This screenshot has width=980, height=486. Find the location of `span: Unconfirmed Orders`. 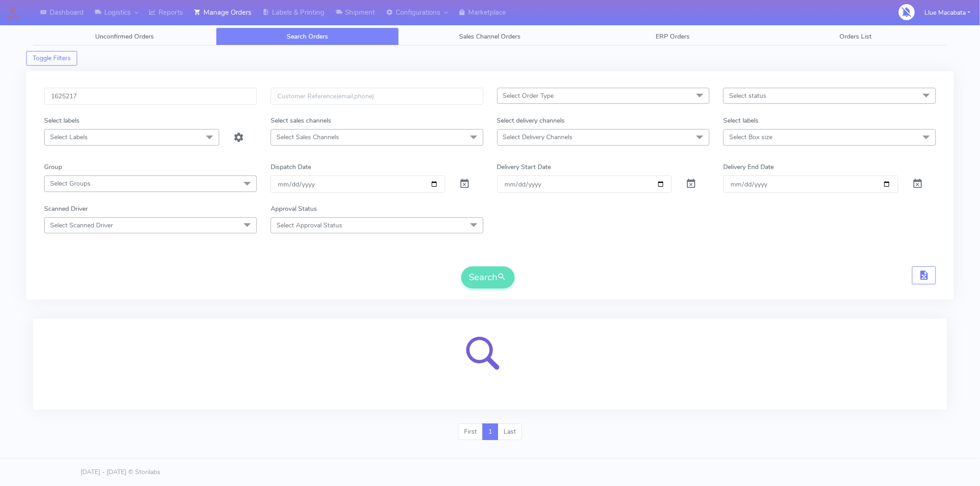

span: Unconfirmed Orders is located at coordinates (125, 36).